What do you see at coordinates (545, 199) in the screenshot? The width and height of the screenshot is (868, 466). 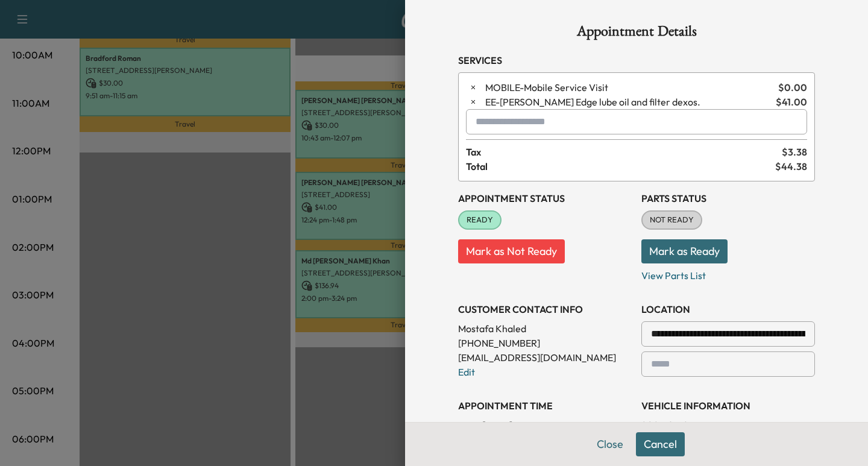 I see `h3: Appointment Status` at bounding box center [545, 199].